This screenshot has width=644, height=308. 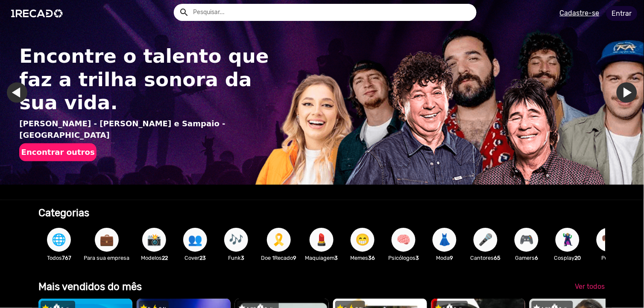 What do you see at coordinates (621, 13) in the screenshot?
I see `a: Entrar` at bounding box center [621, 13].